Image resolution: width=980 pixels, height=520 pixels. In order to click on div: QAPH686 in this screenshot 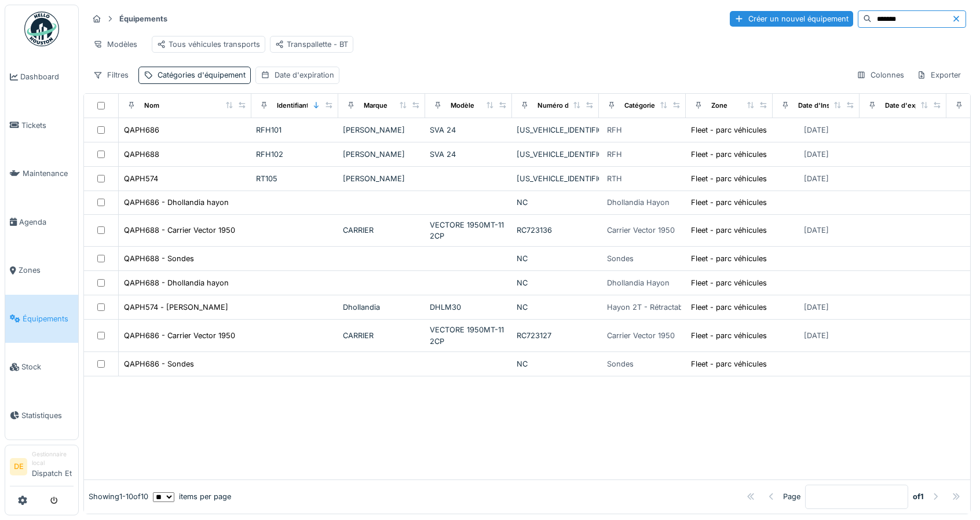, I will do `click(141, 130)`.